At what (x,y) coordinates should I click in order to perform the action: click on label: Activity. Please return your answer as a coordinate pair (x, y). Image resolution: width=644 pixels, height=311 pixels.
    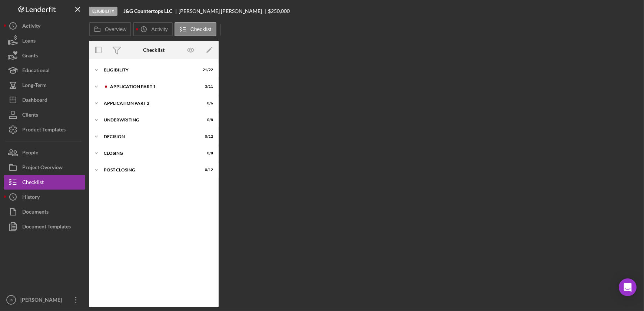
    Looking at the image, I should click on (159, 29).